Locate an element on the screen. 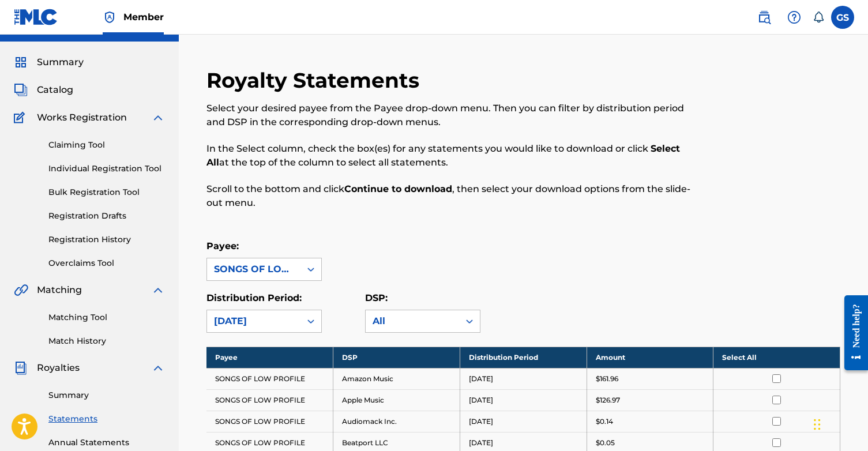  img: Royalties is located at coordinates (21, 368).